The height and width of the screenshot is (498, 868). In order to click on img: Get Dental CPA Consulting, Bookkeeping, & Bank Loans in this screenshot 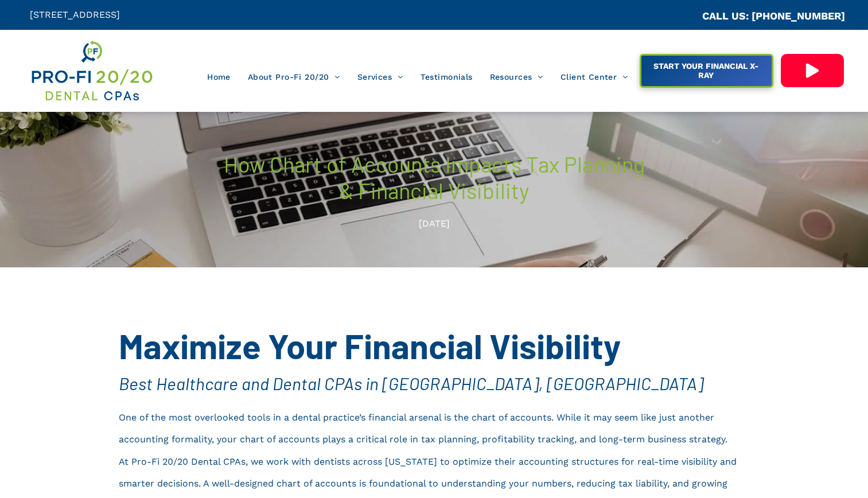, I will do `click(92, 71)`.